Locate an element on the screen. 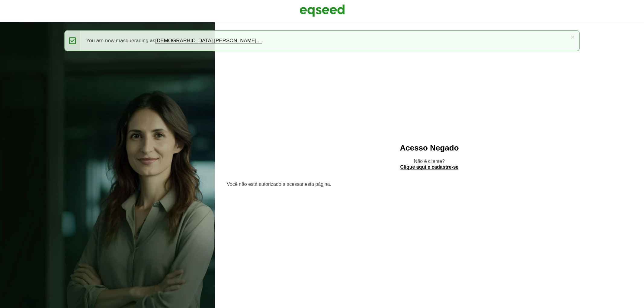  p: Não é cliente? is located at coordinates (429, 164).